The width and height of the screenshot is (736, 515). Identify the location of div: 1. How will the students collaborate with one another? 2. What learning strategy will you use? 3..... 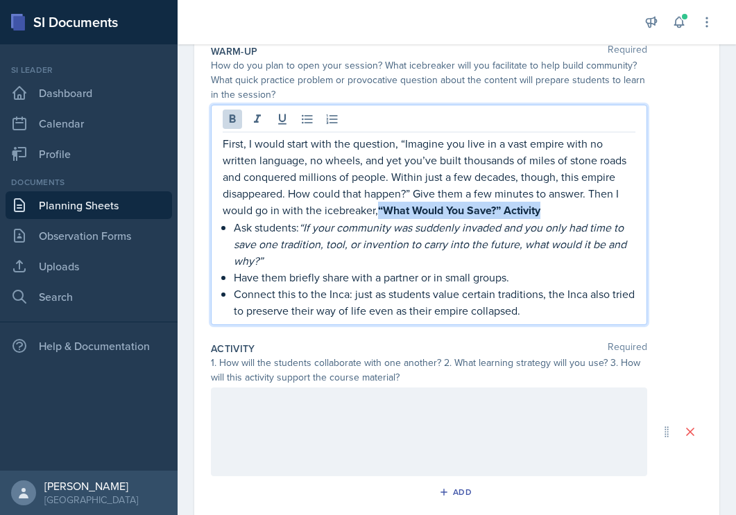
(429, 370).